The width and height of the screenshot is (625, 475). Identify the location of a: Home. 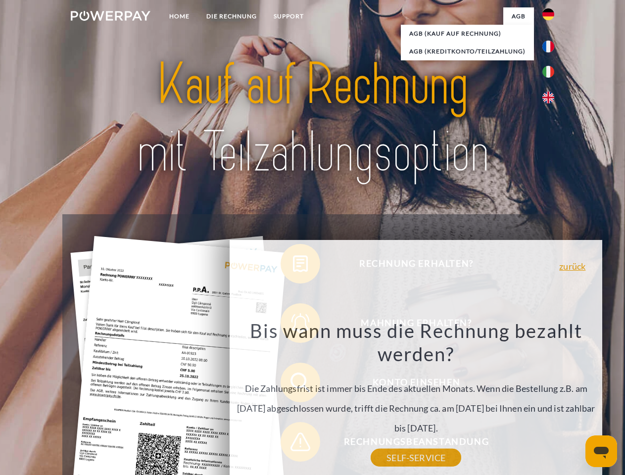
(179, 16).